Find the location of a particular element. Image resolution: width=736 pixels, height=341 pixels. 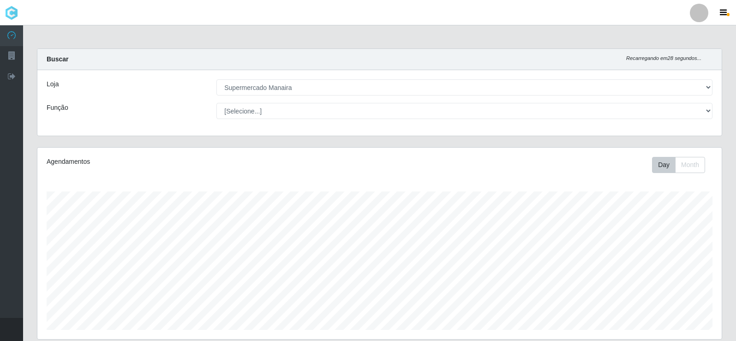

img: CoreUI Logo is located at coordinates (12, 13).